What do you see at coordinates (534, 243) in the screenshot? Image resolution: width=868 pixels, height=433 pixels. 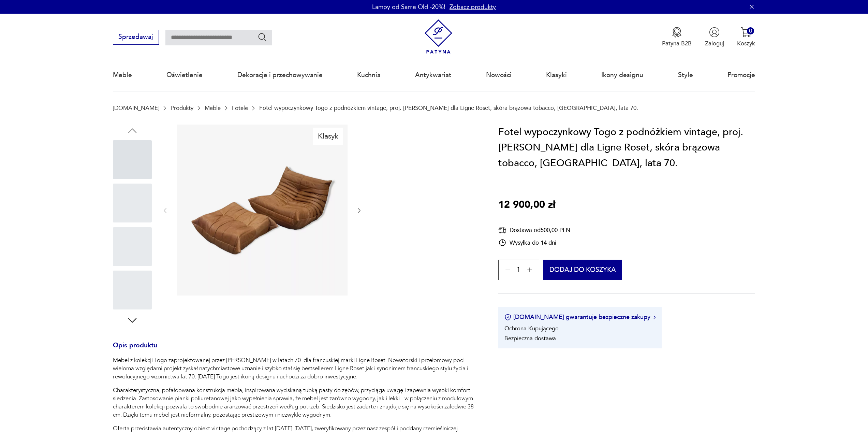 I see `div: Wysyłka do 14 dni` at bounding box center [534, 243].